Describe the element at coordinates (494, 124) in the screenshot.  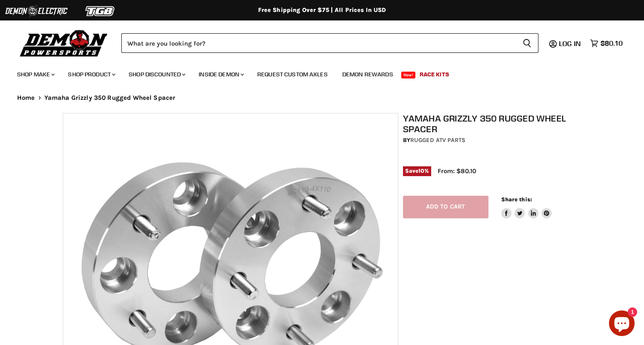
I see `h1: Yamaha Grizzly 350 Rugged Wheel Spacer` at that location.